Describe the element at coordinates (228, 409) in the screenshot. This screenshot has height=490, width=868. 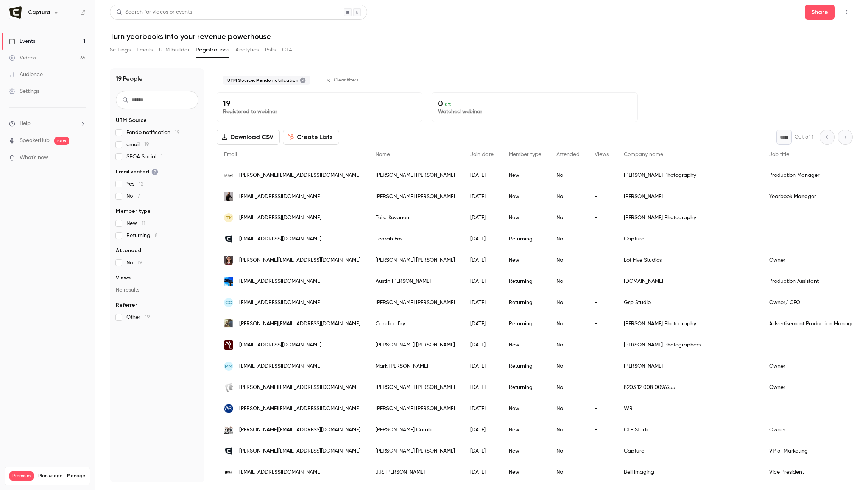
I see `img: wilcoxrecognition.com` at that location.